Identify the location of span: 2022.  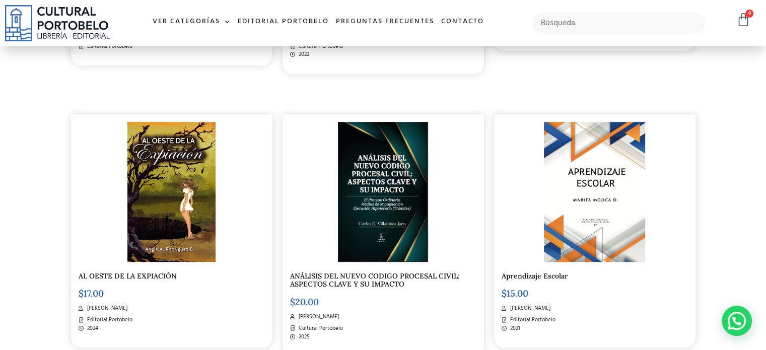
(303, 54).